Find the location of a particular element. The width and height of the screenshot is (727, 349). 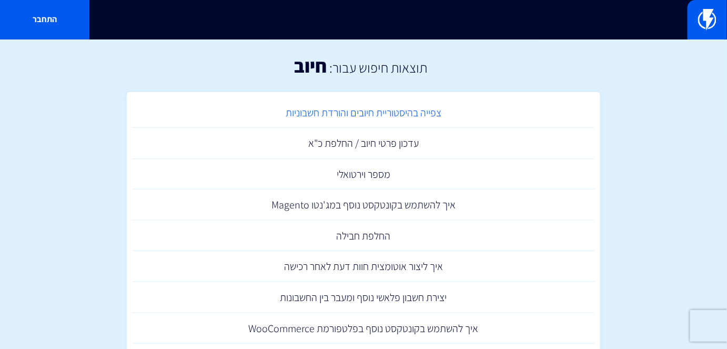

a: יצירת חשבון פלאשי נוסף ומעבר בין החשבונות is located at coordinates (364, 297).